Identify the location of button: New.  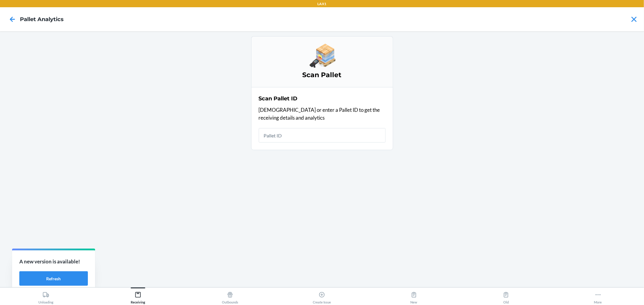
(415, 296).